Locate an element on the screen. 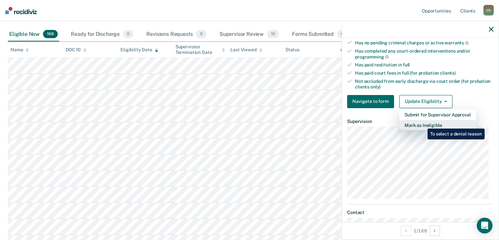  button: Mark as Ineligible is located at coordinates (438, 125).